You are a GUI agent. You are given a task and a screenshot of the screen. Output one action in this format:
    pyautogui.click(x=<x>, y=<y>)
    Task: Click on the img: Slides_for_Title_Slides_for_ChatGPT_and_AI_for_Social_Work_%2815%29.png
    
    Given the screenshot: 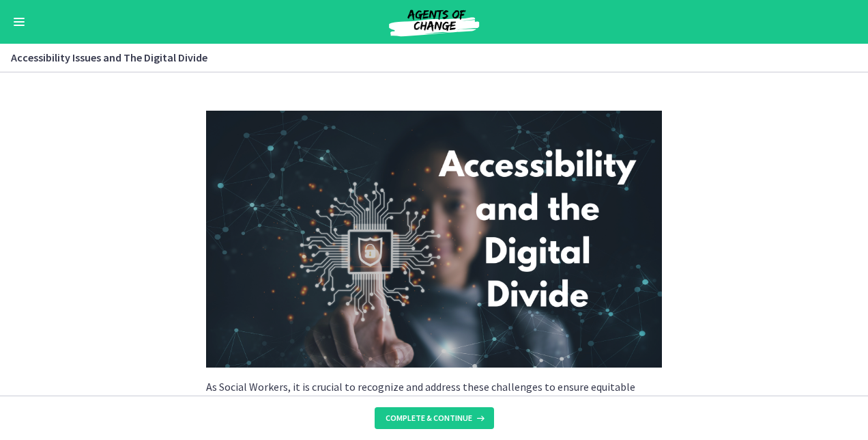 What is the action you would take?
    pyautogui.click(x=434, y=239)
    